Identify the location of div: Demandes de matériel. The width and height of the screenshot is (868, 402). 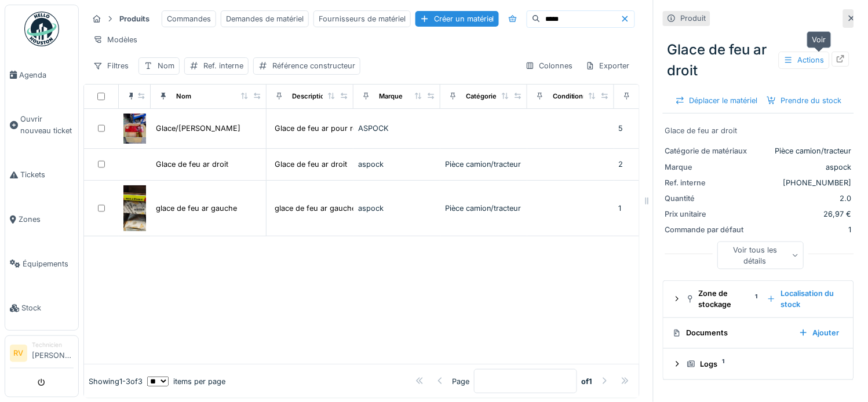
(265, 18).